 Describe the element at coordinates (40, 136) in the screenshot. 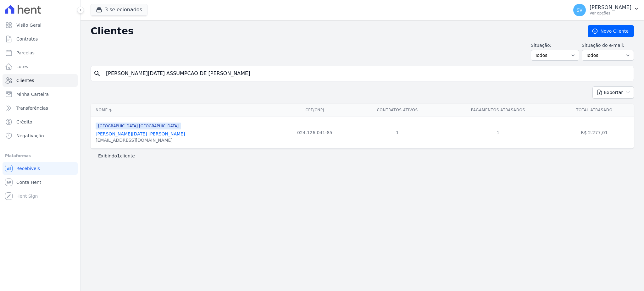

I see `a: Negativação` at that location.